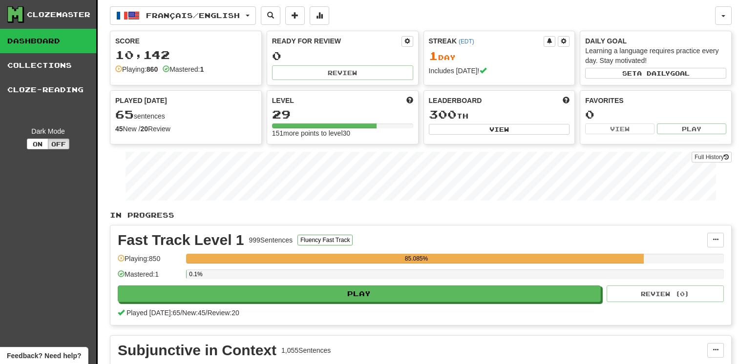 The image size is (739, 364). I want to click on div: Daily Goal, so click(656, 41).